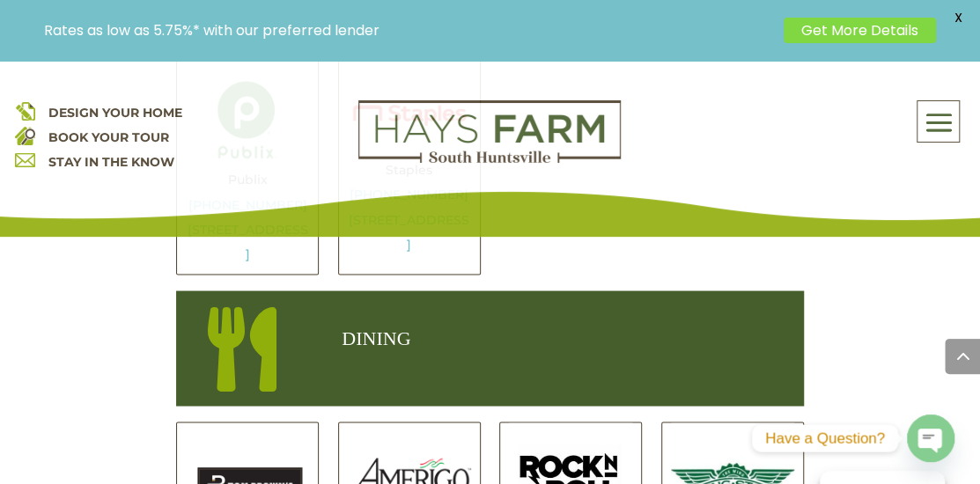 The width and height of the screenshot is (980, 484). I want to click on p: Rates as low as 5.75%* with our preferred lender, so click(409, 30).